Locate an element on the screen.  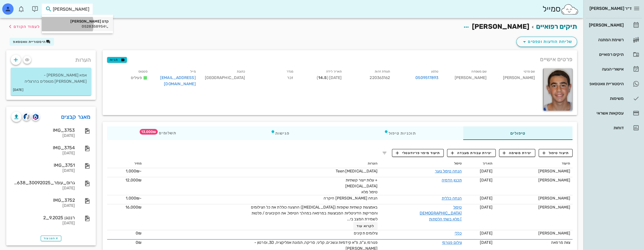
span: תיעוד מיפוי פריודונטלי is located at coordinates (418, 153).